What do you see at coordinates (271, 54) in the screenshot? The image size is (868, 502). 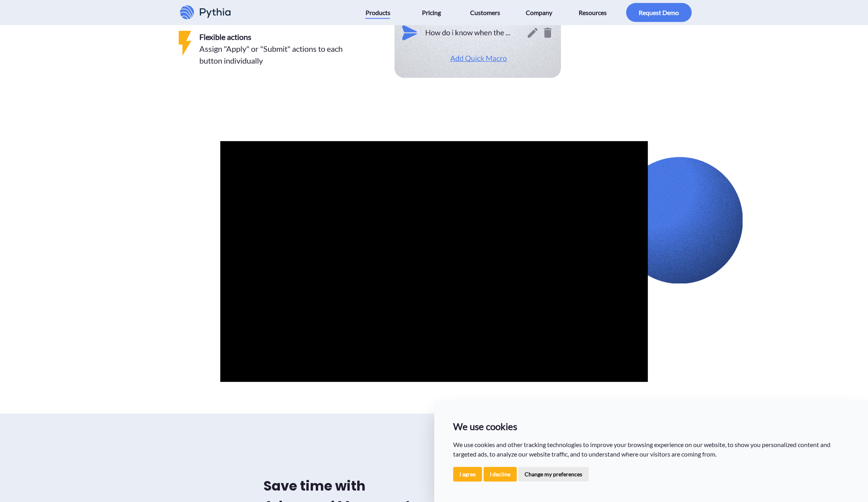 I see `h3: Assign "Apply" or "Submit" actions to each button individually` at bounding box center [271, 54].